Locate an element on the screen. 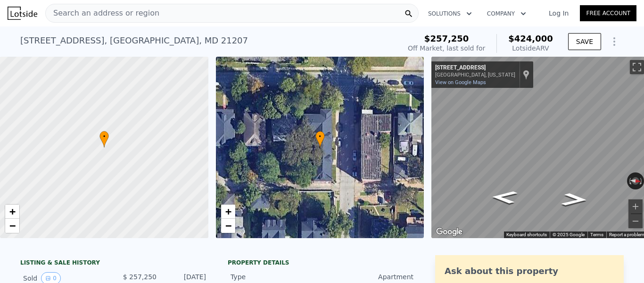 The width and height of the screenshot is (644, 283). span: $257,250 is located at coordinates (446, 38).